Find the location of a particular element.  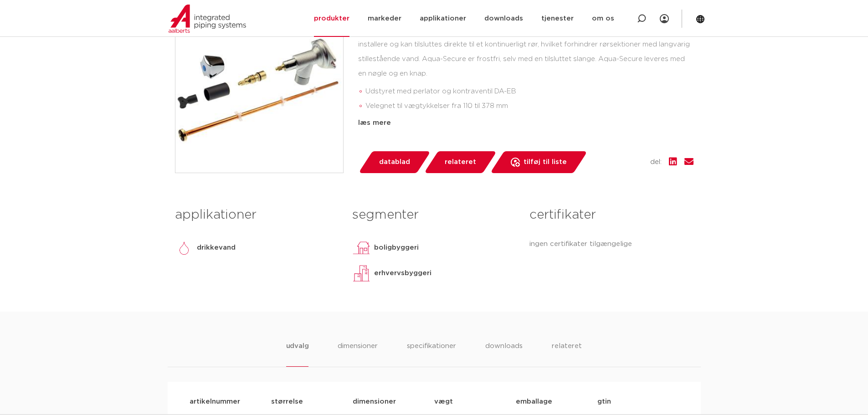

a: relateret is located at coordinates (460, 162).